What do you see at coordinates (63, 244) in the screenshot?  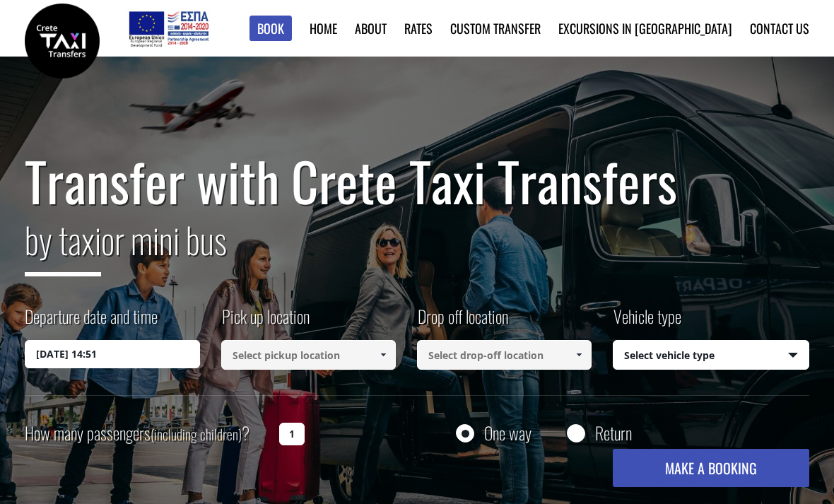 I see `span: by taxi` at bounding box center [63, 244].